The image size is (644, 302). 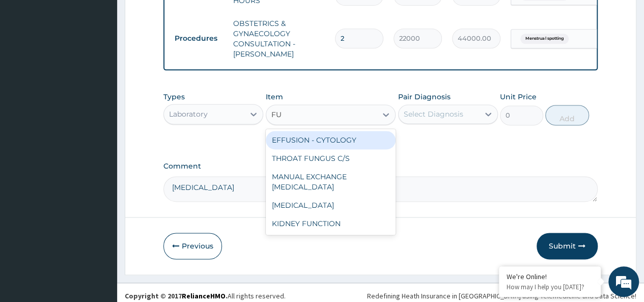 What do you see at coordinates (331, 140) in the screenshot?
I see `div: EFFUSION - CYTOLOGY` at bounding box center [331, 140].